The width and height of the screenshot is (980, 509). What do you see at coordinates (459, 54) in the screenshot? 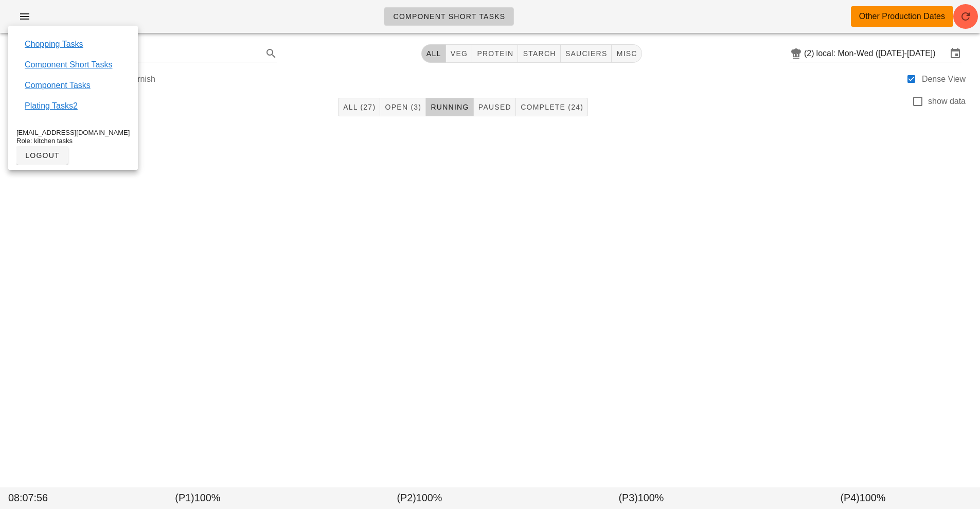
I see `button: veg` at bounding box center [459, 54].